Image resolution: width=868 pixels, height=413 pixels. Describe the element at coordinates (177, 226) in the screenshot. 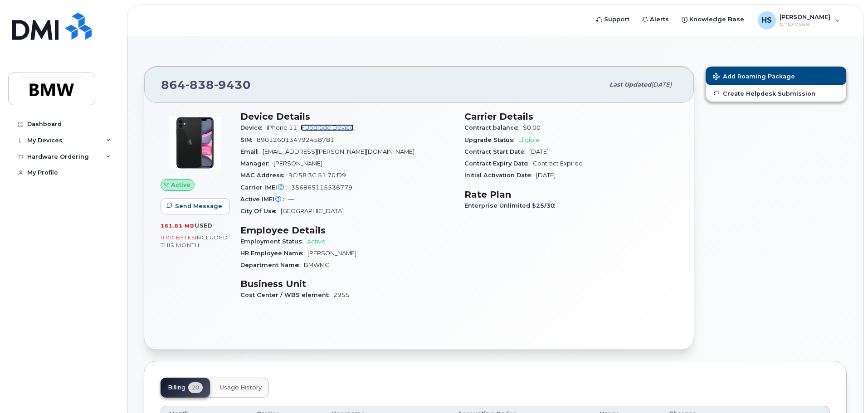

I see `span: 161.81 MB` at that location.